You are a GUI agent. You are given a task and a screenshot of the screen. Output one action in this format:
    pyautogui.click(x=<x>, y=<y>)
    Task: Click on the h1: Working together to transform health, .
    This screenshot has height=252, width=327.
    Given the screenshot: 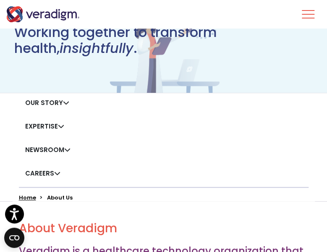 What is the action you would take?
    pyautogui.click(x=117, y=40)
    